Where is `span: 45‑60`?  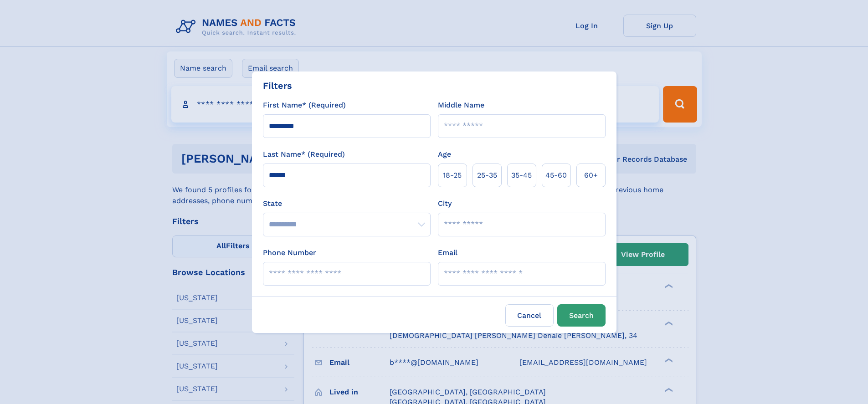 span: 45‑60 is located at coordinates (556, 176).